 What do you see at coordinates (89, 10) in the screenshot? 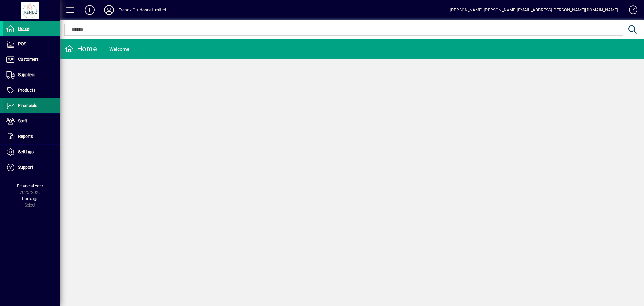
I see `button: Add` at bounding box center [89, 10].